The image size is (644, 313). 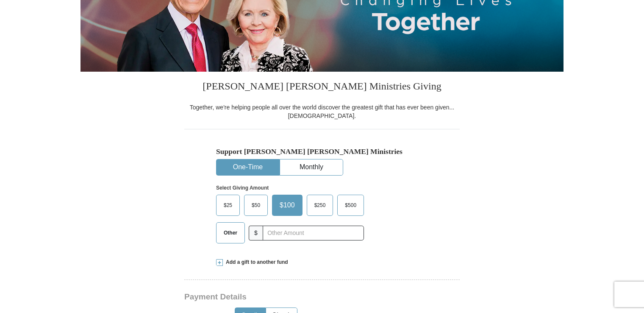 I want to click on span: $500, so click(x=350, y=205).